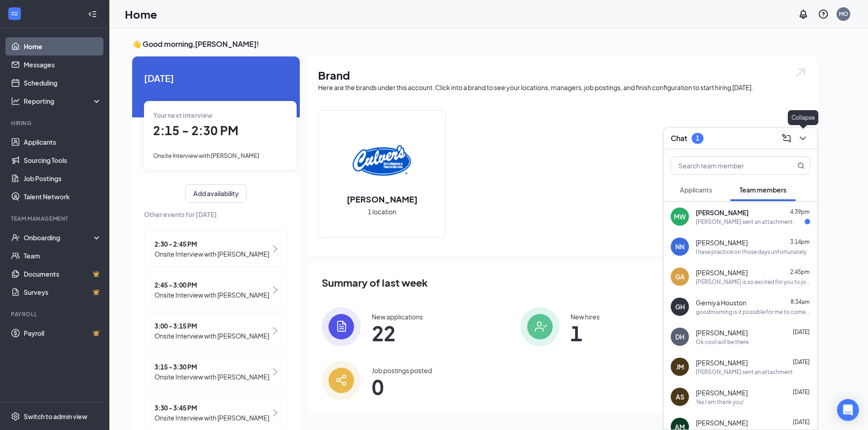  What do you see at coordinates (62, 274) in the screenshot?
I see `a: DocumentsCrown` at bounding box center [62, 274].